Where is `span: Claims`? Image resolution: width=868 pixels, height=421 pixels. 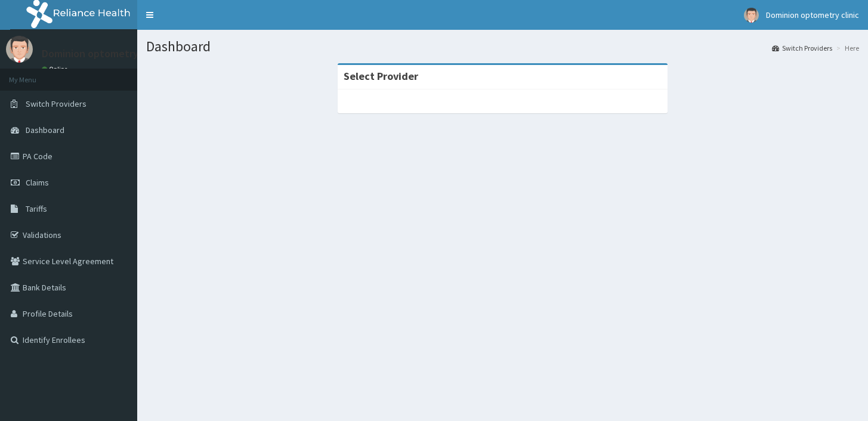
span: Claims is located at coordinates (37, 183).